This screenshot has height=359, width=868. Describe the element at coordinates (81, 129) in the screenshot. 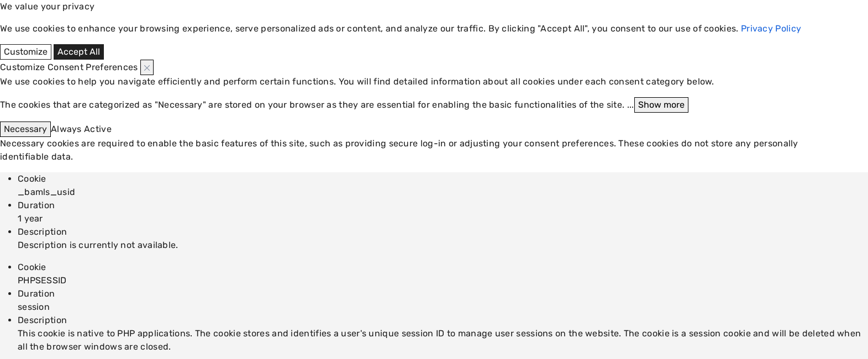

I see `span: Always Active` at that location.